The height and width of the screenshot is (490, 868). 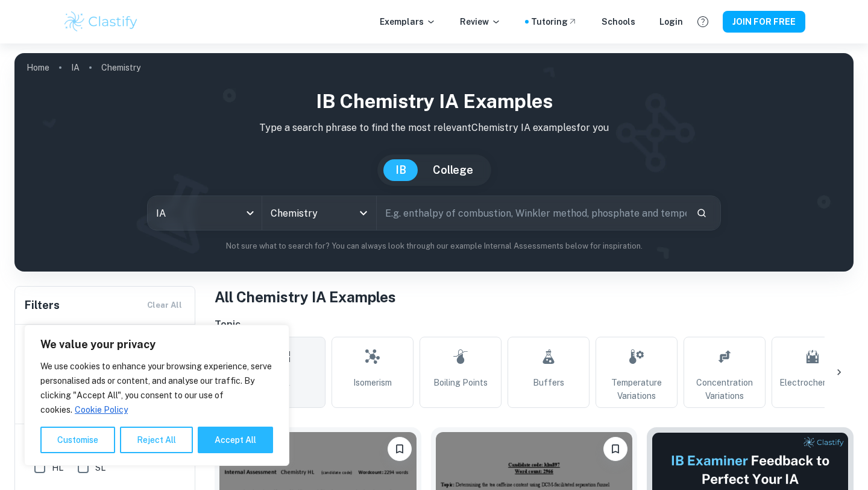 What do you see at coordinates (75, 68) in the screenshot?
I see `a: IA` at bounding box center [75, 68].